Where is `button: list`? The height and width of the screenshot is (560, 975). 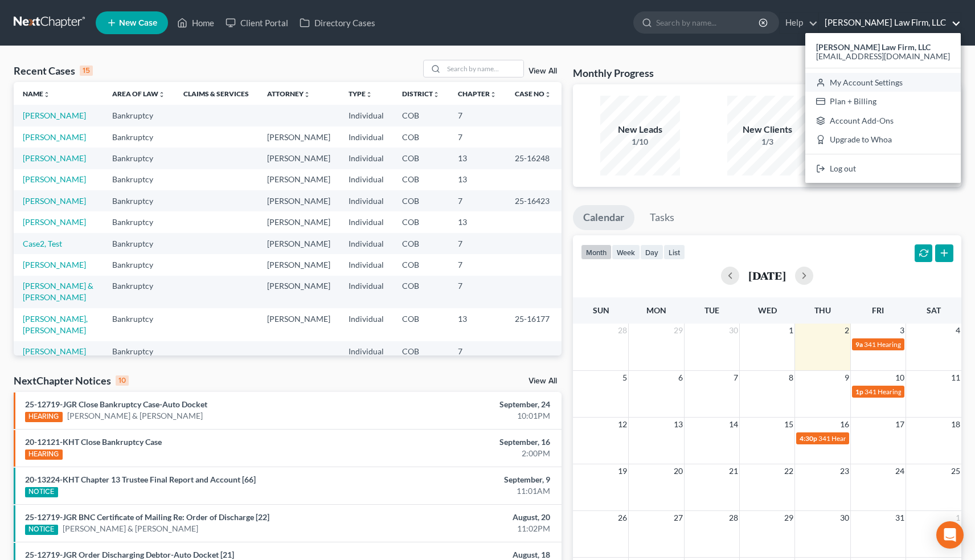 button: list is located at coordinates (675, 252).